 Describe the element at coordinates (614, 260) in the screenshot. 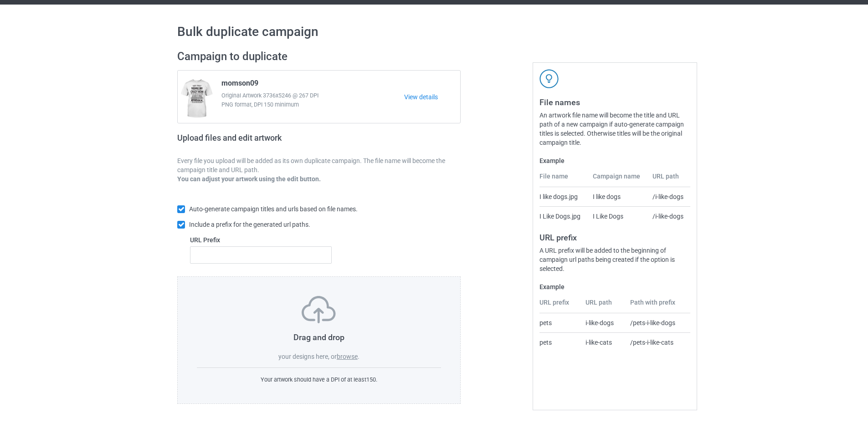

I see `div: A URL prefix will be added to the beginning of campaign url paths being created if the option is ...` at that location.